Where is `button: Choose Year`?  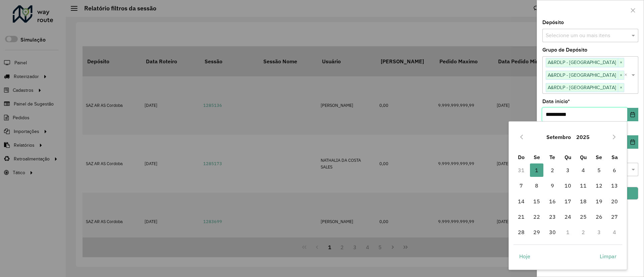
button: Choose Year is located at coordinates (583, 137).